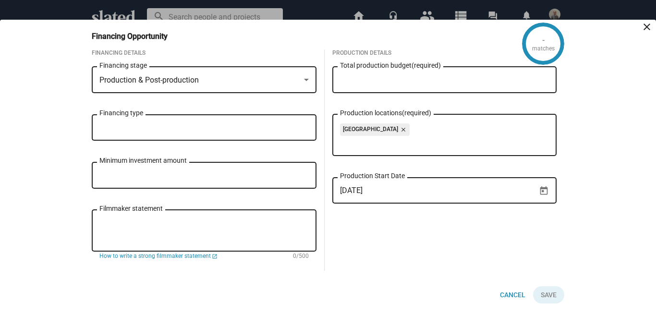 The width and height of the screenshot is (656, 315). Describe the element at coordinates (204, 53) in the screenshot. I see `div: Financing Details` at that location.